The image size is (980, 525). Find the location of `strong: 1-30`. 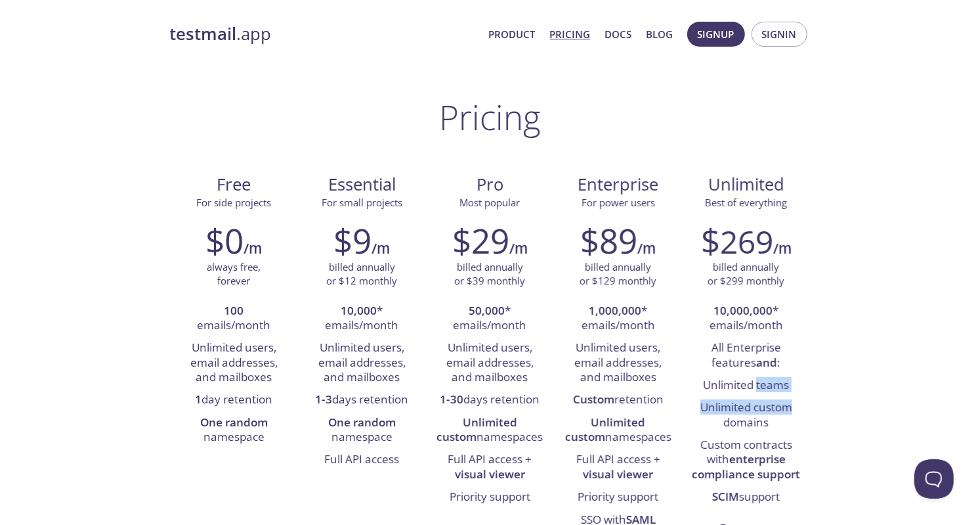

strong: 1-30 is located at coordinates (453, 399).